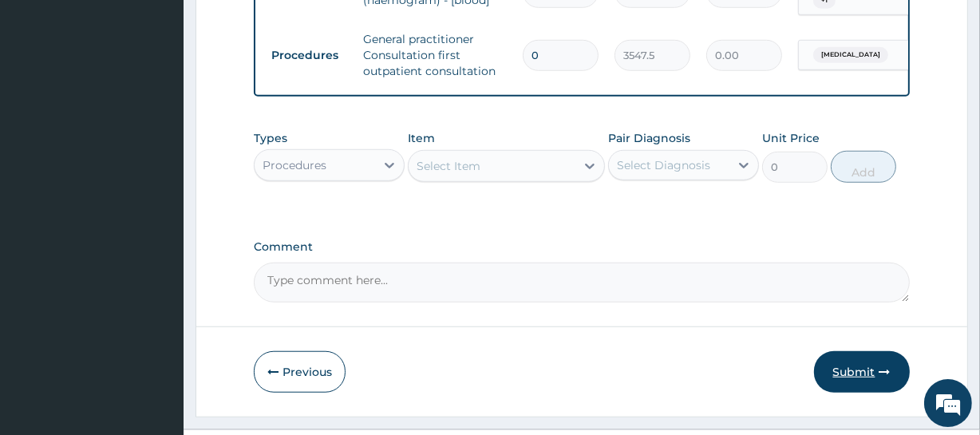  What do you see at coordinates (663, 166) in the screenshot?
I see `div: Select Diagnosis` at bounding box center [663, 166].